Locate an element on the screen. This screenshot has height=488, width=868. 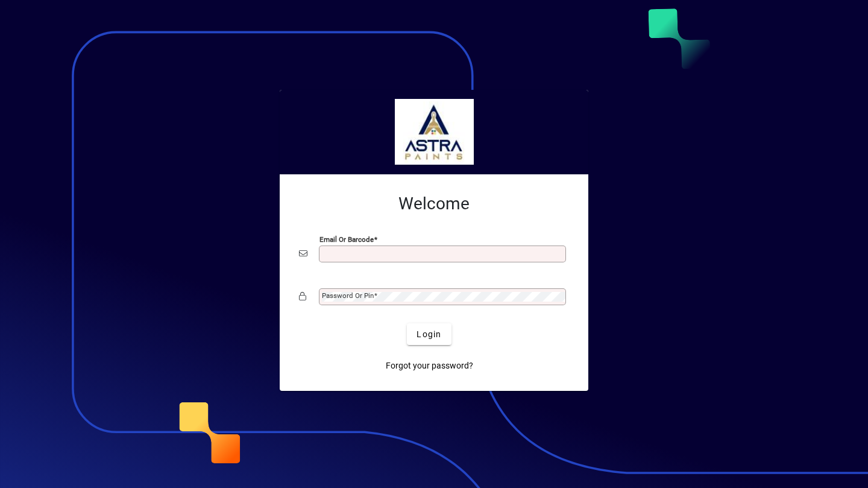
mat-label: Email or Barcode is located at coordinates (346, 239).